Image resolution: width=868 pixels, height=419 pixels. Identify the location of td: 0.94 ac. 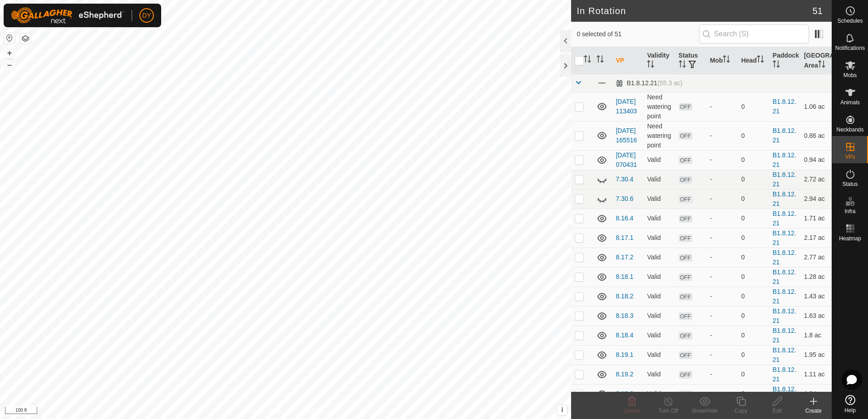
(816, 160).